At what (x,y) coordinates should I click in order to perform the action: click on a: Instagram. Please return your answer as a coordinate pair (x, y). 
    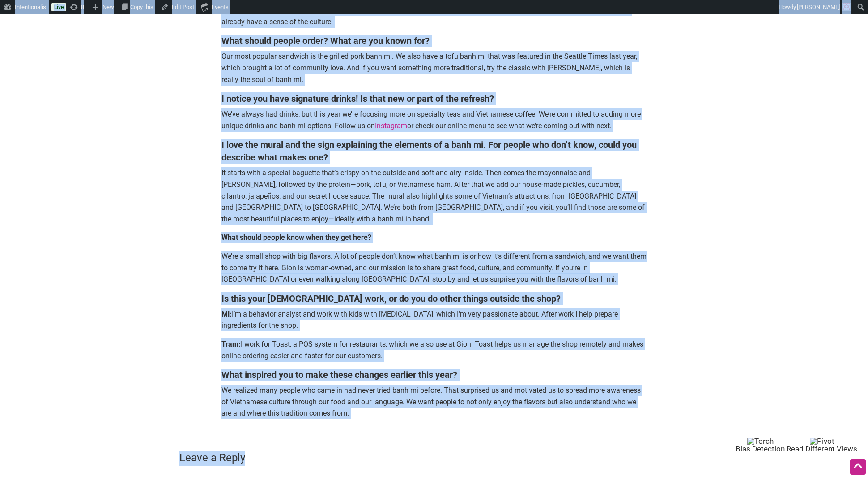
    Looking at the image, I should click on (391, 126).